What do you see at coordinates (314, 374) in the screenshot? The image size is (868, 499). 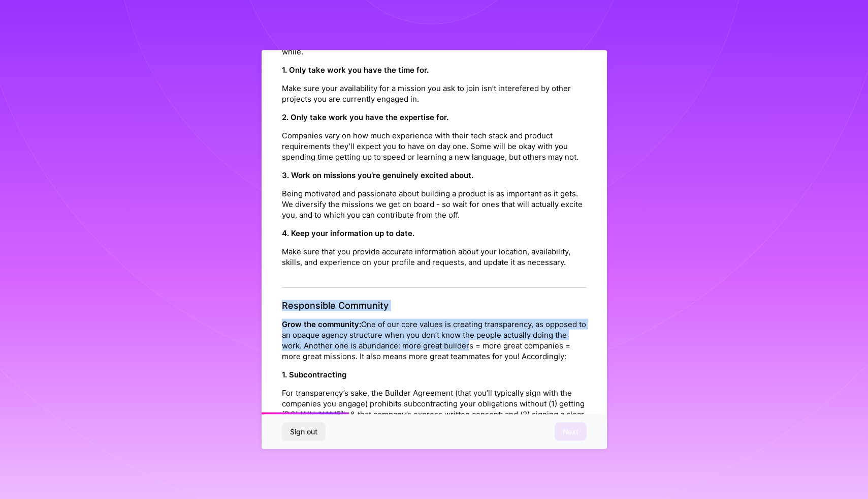 I see `strong: 1. Subcontracting` at bounding box center [314, 374].